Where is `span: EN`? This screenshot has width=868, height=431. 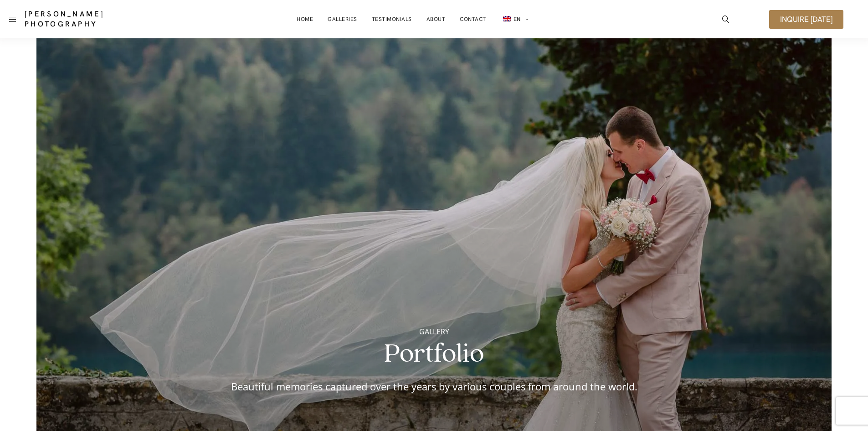 span: EN is located at coordinates (517, 19).